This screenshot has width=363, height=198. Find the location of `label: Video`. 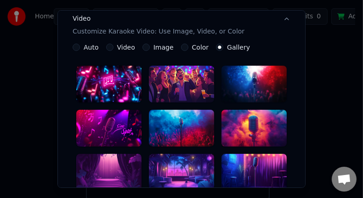

label: Video is located at coordinates (126, 47).